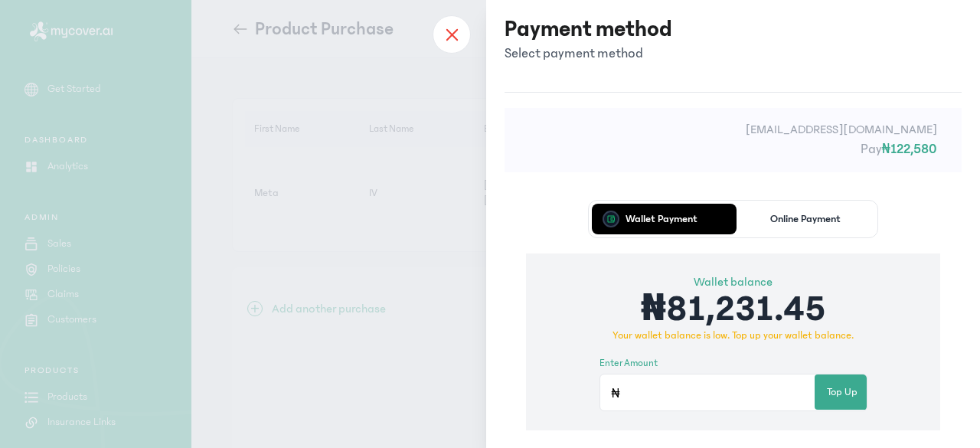  Describe the element at coordinates (661, 219) in the screenshot. I see `button: Wallet Payment` at that location.